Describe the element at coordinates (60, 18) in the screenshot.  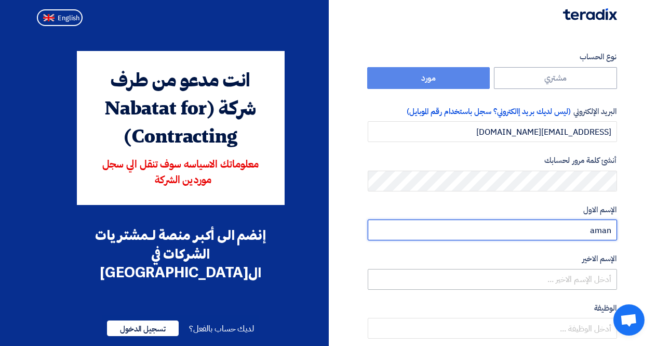
I see `button: English` at that location.